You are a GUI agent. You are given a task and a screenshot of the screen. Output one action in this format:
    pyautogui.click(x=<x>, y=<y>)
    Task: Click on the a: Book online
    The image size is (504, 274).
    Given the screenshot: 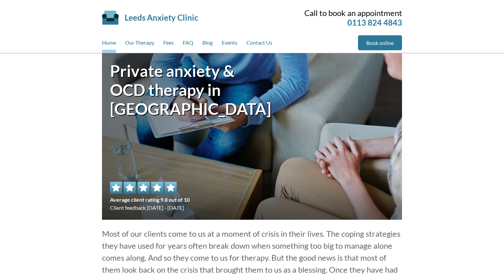 What is the action you would take?
    pyautogui.click(x=380, y=43)
    